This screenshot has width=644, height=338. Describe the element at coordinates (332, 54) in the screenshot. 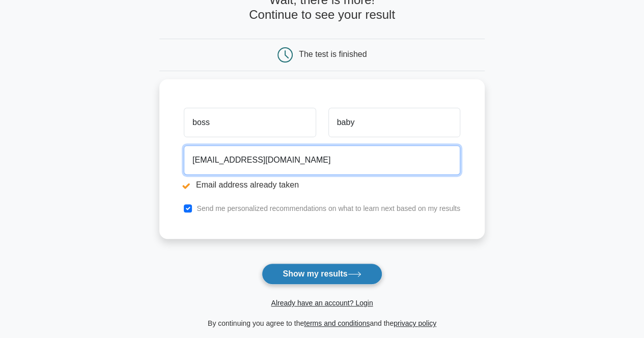

I see `div: The test is finished` at that location.